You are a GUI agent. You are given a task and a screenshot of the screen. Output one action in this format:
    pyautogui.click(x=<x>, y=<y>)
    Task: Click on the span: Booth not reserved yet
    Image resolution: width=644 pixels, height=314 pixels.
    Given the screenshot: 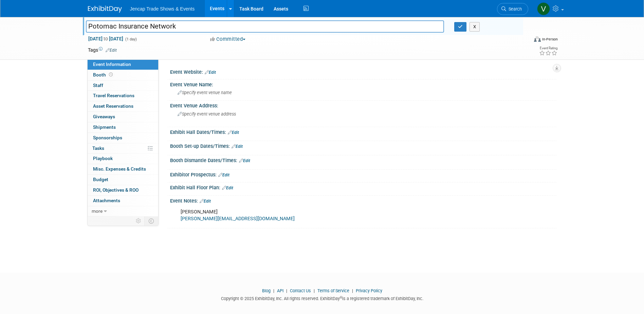 What is the action you would take?
    pyautogui.click(x=111, y=75)
    